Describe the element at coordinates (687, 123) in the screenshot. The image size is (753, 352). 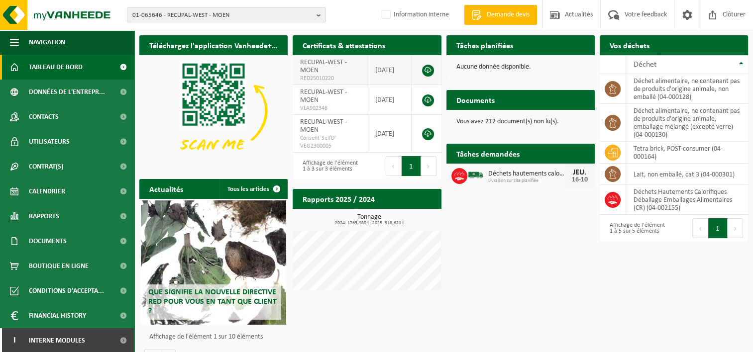
I see `td: déchet alimentaire, ne contenant pas de produits d'origine animale, emballage mélangé (excepté ve...` at that location.